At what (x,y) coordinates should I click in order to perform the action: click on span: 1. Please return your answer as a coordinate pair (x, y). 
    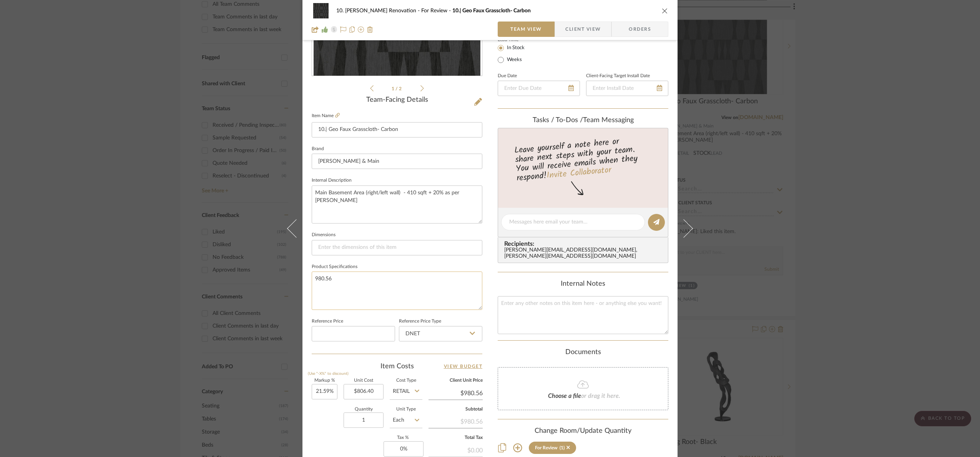
    Looking at the image, I should click on (393, 89).